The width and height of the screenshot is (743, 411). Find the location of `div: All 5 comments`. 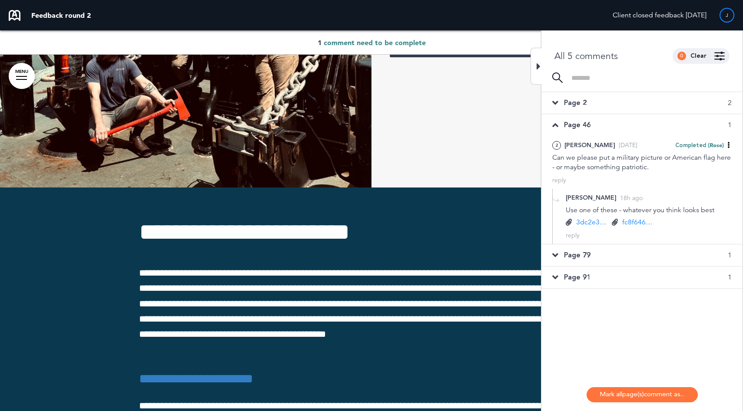

div: All 5 comments is located at coordinates (586, 56).